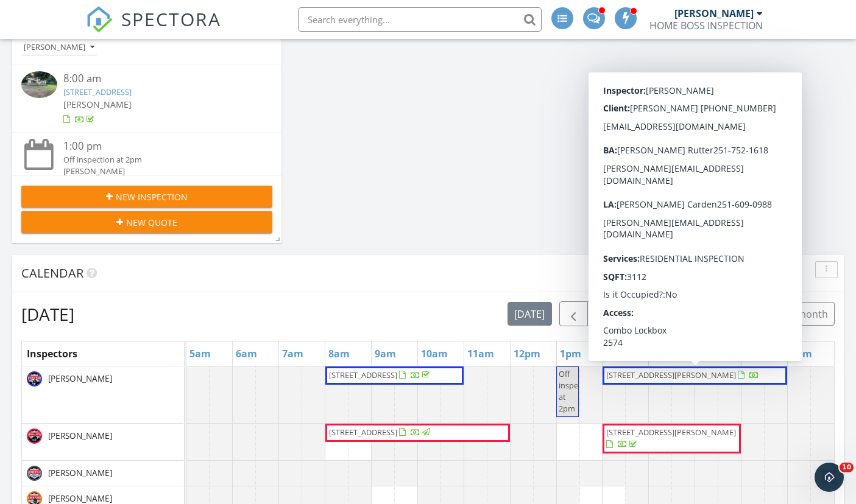  I want to click on a: 9am, so click(385, 354).